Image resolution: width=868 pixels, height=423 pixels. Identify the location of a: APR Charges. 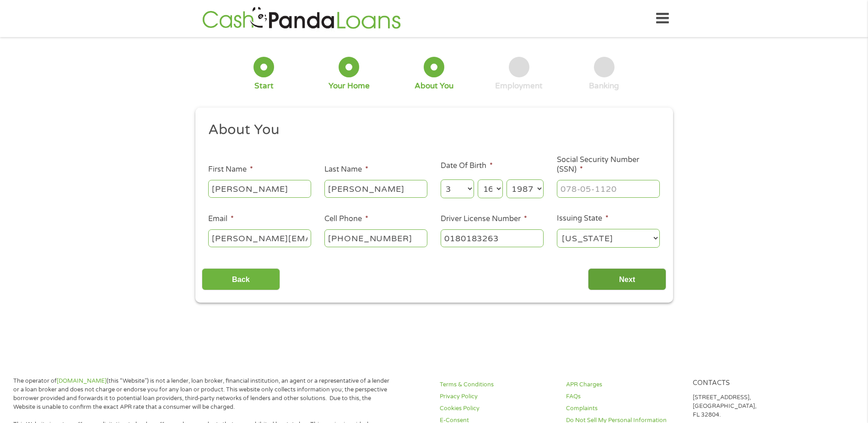
(624, 385).